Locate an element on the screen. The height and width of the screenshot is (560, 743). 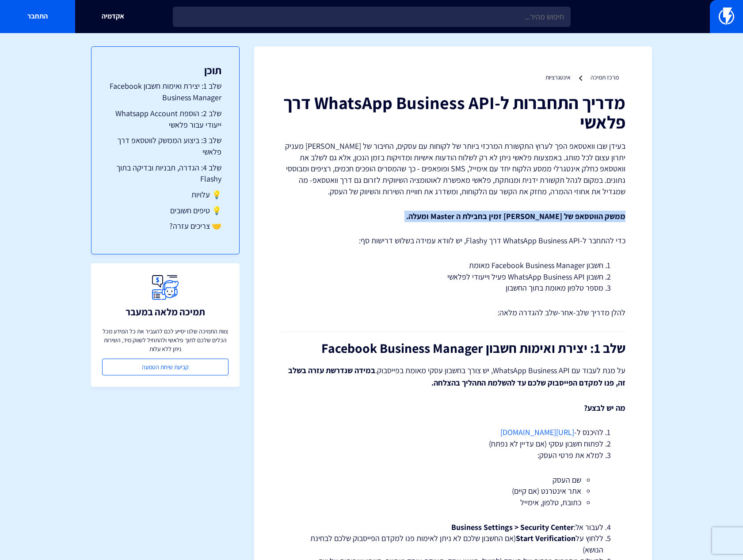
strong: Start Verification is located at coordinates (546, 538).